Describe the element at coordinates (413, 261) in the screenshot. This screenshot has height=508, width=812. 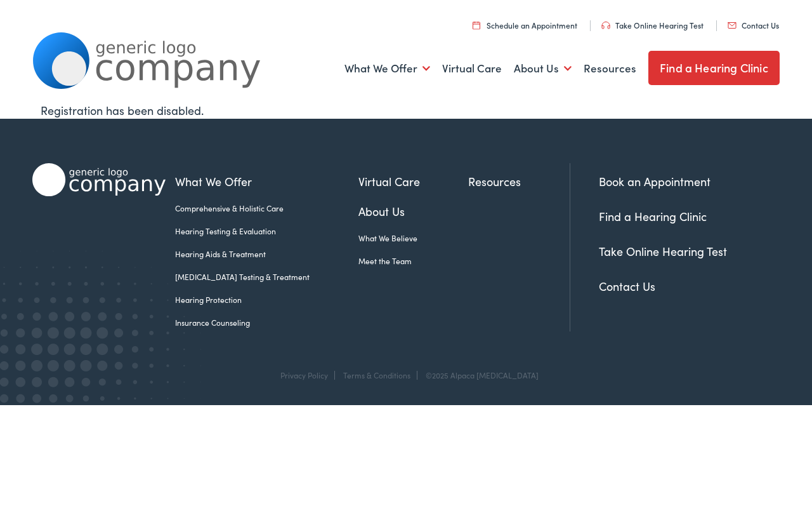
I see `a: Meet the Team` at that location.